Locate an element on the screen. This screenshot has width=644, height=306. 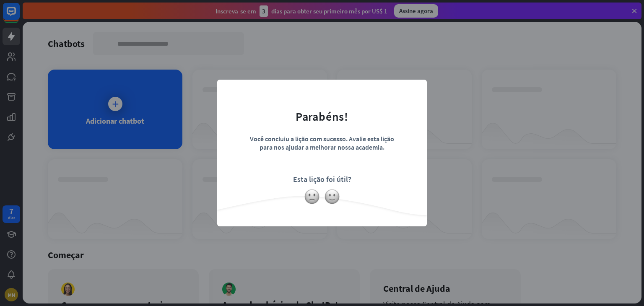
font: Você concluiu a lição com sucesso. Avalie esta lição para nos ajudar a melhorar nossa academia. is located at coordinates (322, 143).